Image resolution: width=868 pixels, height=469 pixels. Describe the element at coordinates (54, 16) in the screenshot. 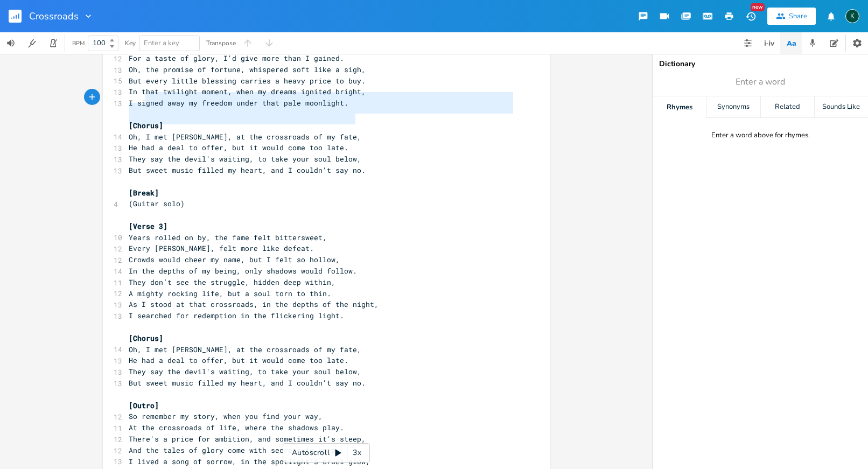

I see `span: Crossroads` at that location.